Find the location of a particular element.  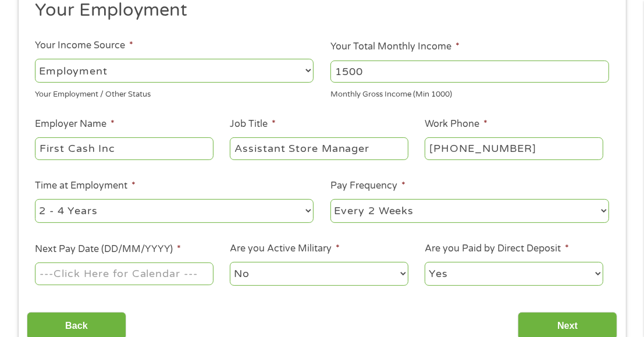

div: Your Employment / Other Status is located at coordinates (174, 93).